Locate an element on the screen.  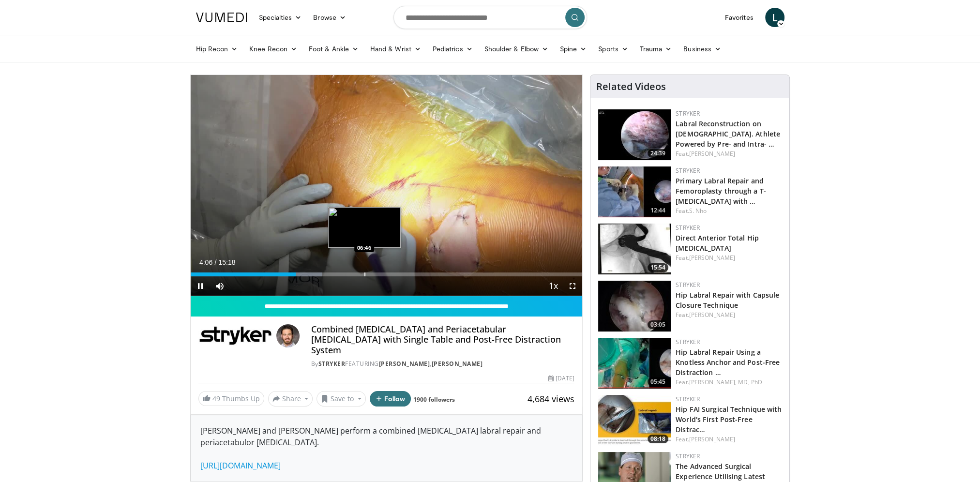
img: 27e33ae0-403c-44ac-9651-32b69601403f.150x105_q85_crop-smart_upscale.jpg is located at coordinates (634, 420).